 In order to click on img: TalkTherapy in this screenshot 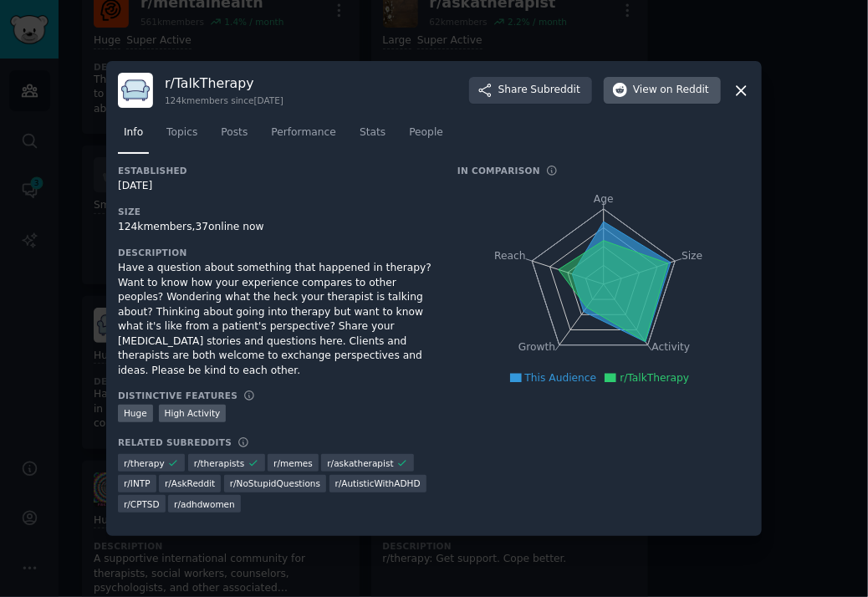, I will do `click(135, 90)`.